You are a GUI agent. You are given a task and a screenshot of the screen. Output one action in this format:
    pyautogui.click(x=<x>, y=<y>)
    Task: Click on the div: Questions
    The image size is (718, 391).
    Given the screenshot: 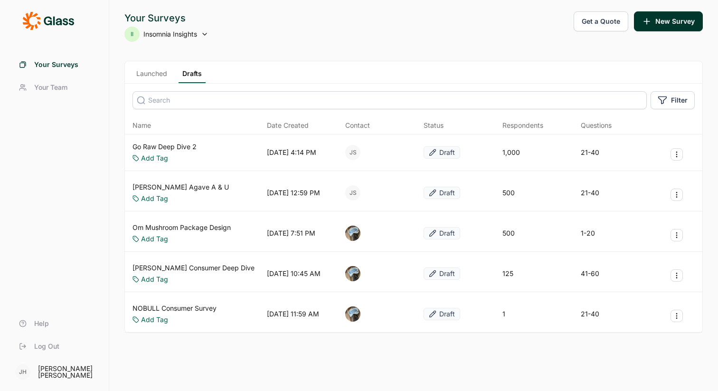 What is the action you would take?
    pyautogui.click(x=596, y=125)
    